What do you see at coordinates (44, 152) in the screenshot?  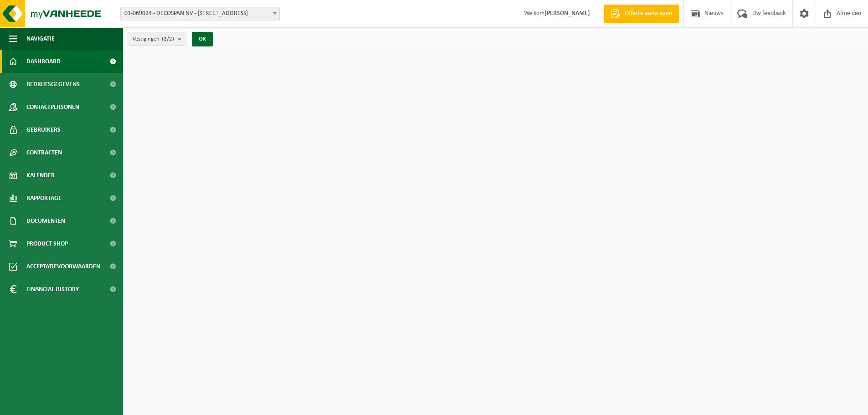 I see `span: Contracten` at bounding box center [44, 152].